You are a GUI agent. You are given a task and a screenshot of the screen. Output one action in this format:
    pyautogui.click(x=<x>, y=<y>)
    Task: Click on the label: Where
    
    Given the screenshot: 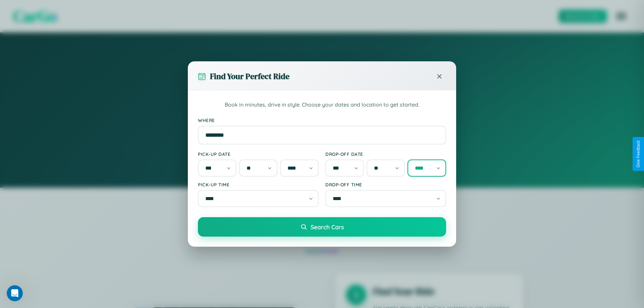 What is the action you would take?
    pyautogui.click(x=322, y=120)
    